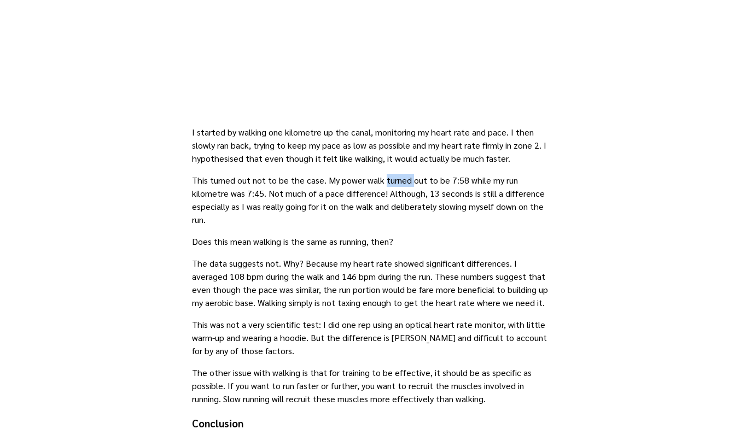 Image resolution: width=740 pixels, height=429 pixels. I want to click on p: This turned out not to be the case. My power walk turned out to be 7:58 while my run kilometre wa..., so click(370, 200).